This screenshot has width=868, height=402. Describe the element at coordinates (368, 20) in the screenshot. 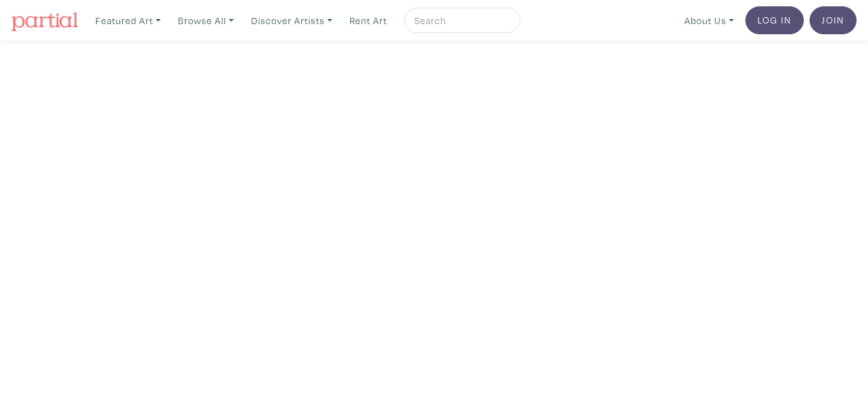

I see `a: Rent Art` at that location.